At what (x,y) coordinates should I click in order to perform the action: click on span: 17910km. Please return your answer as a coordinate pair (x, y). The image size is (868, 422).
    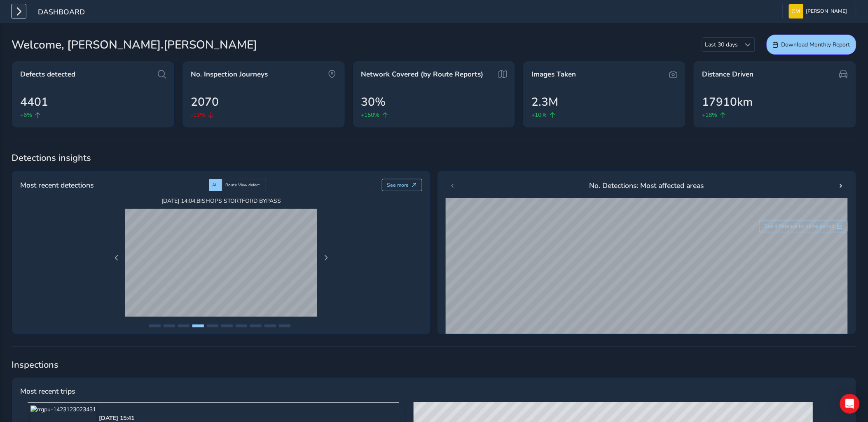
    Looking at the image, I should click on (727, 102).